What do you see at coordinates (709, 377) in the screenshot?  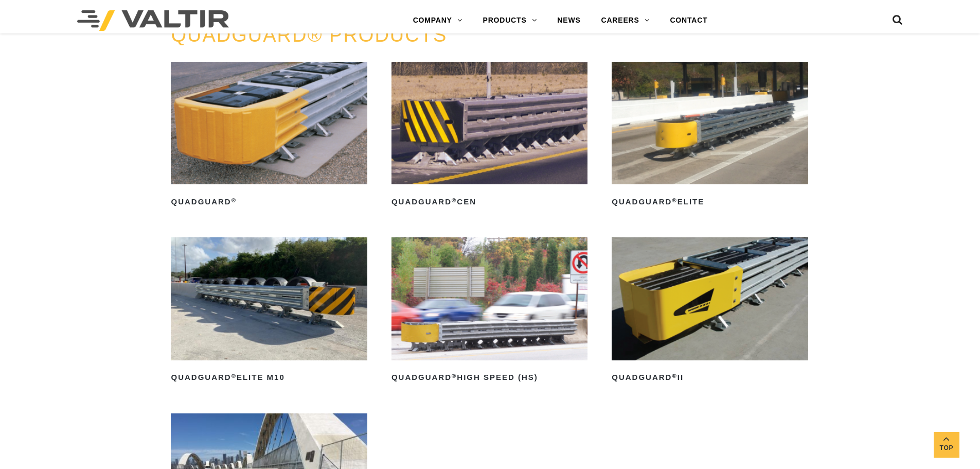 I see `h2: QuadGuard II` at bounding box center [709, 377].